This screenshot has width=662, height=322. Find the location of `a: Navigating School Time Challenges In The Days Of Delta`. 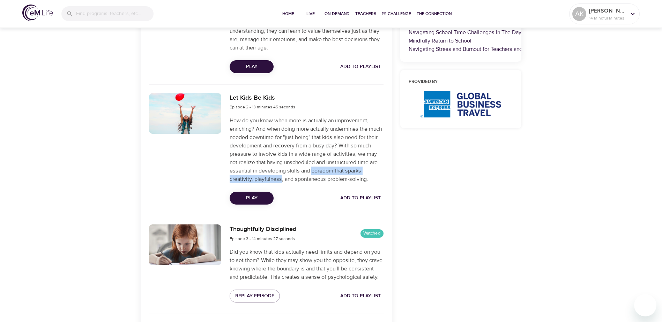

a: Navigating School Time Challenges In The Days Of Delta is located at coordinates (477, 32).